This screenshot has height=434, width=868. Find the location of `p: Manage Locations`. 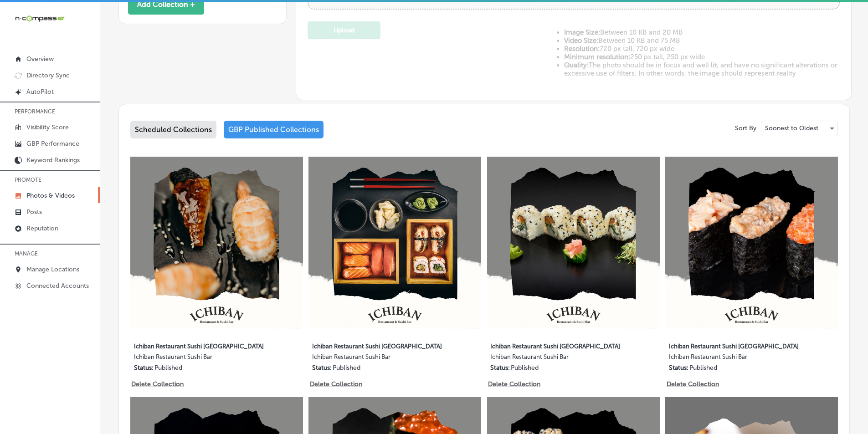

p: Manage Locations is located at coordinates (53, 269).